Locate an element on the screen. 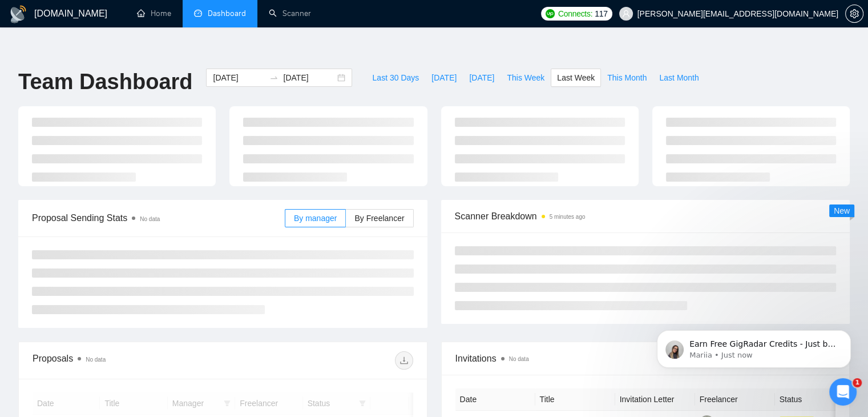  input: End date is located at coordinates (309, 78).